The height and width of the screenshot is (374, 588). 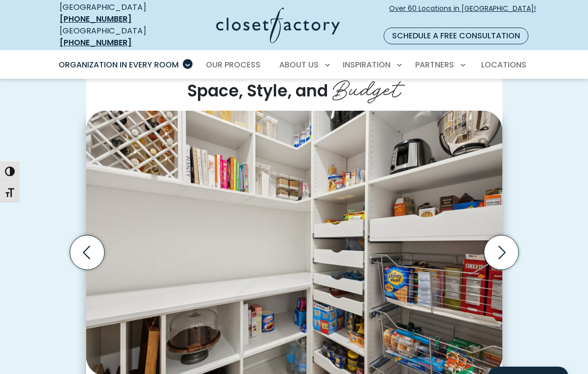 I want to click on button: Previous slide, so click(x=87, y=253).